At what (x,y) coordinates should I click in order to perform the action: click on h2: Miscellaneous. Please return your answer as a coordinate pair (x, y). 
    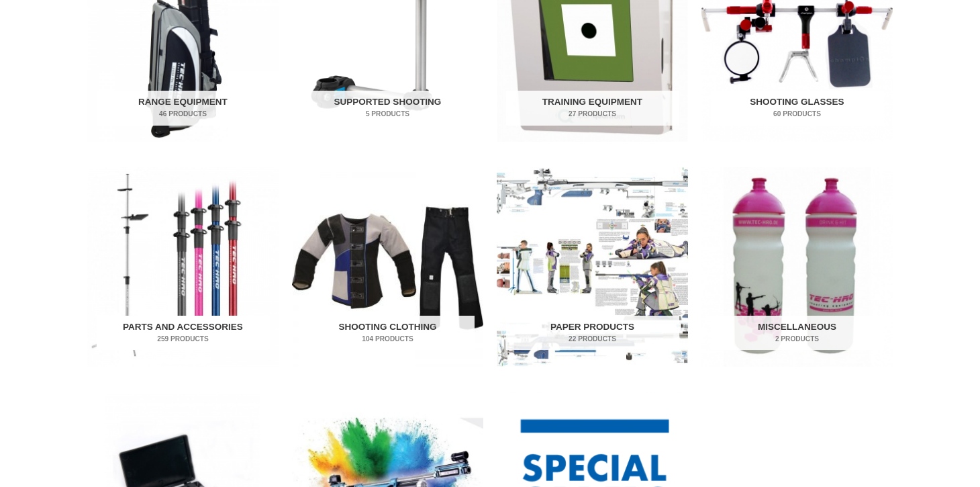
    Looking at the image, I should click on (797, 333).